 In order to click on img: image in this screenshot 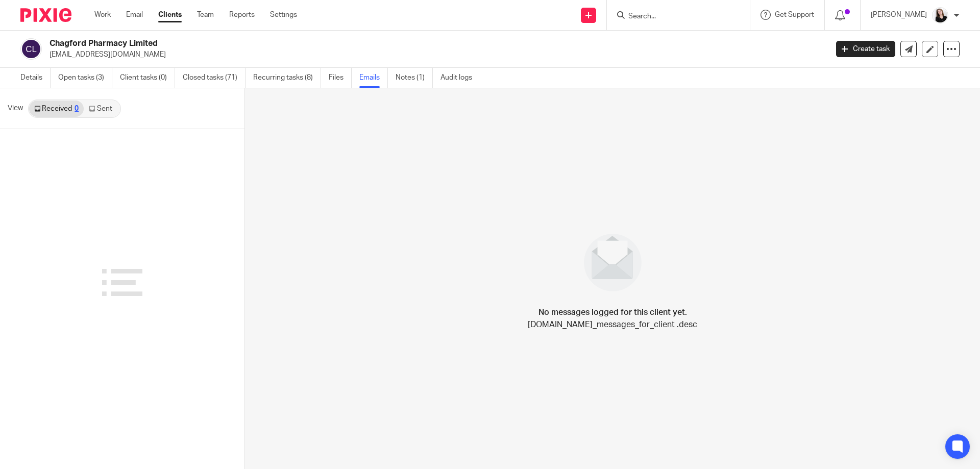, I will do `click(613, 262)`.